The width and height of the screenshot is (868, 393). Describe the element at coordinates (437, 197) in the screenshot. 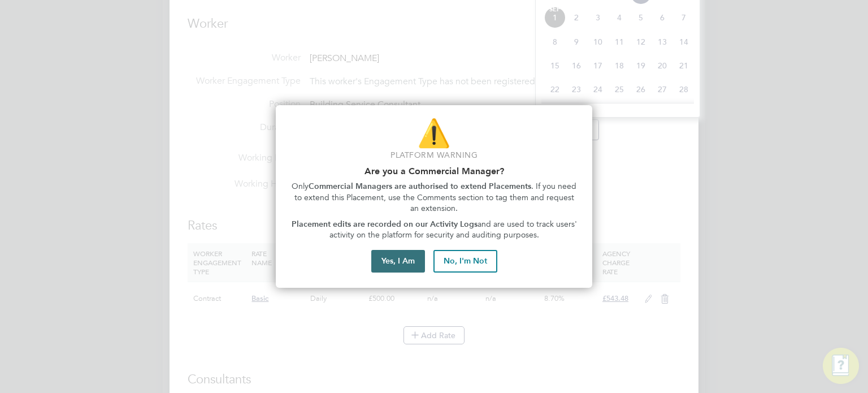

I see `span: . If you need to extend this Placement, use the Comments section to tag them and request an exten...` at that location.